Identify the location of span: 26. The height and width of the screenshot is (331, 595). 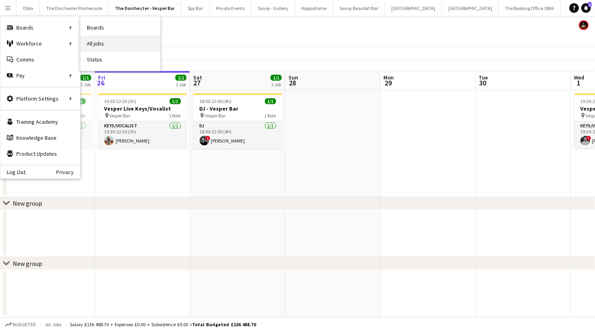
(101, 83).